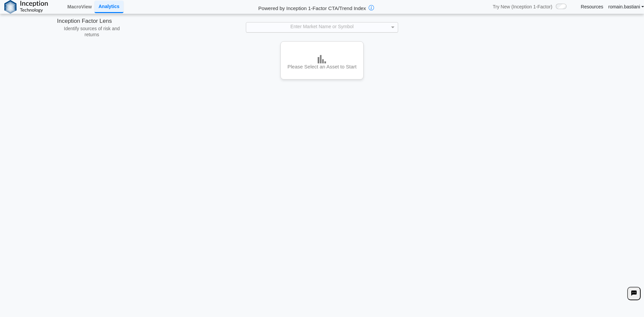 The width and height of the screenshot is (644, 317). I want to click on span: Try New (Inception 1-Factor), so click(523, 7).